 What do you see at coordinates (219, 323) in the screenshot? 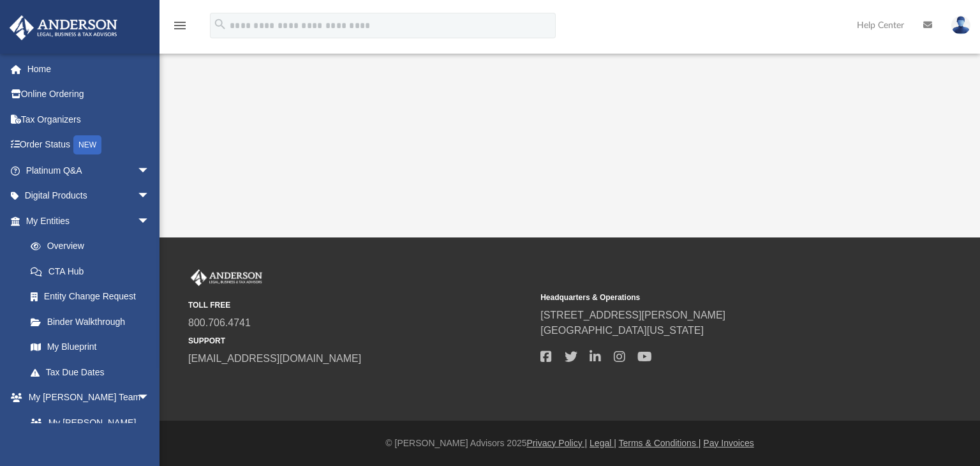
I see `a: 800.706.4741` at bounding box center [219, 323].